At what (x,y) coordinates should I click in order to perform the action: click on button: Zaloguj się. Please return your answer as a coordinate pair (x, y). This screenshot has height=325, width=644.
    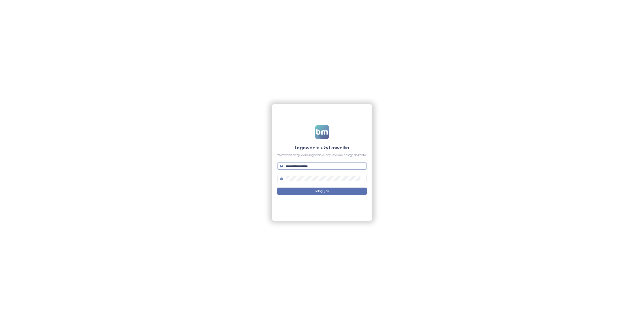
    Looking at the image, I should click on (322, 191).